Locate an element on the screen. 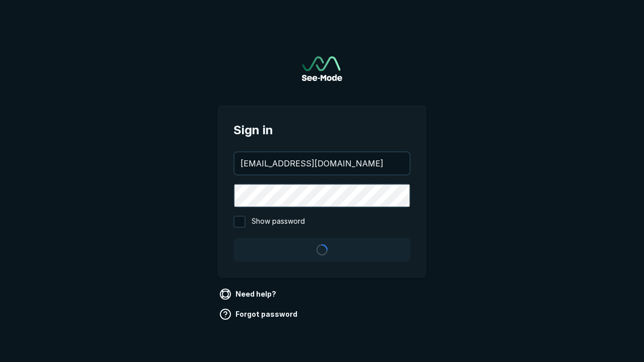  a: Go to sign in is located at coordinates (322, 68).